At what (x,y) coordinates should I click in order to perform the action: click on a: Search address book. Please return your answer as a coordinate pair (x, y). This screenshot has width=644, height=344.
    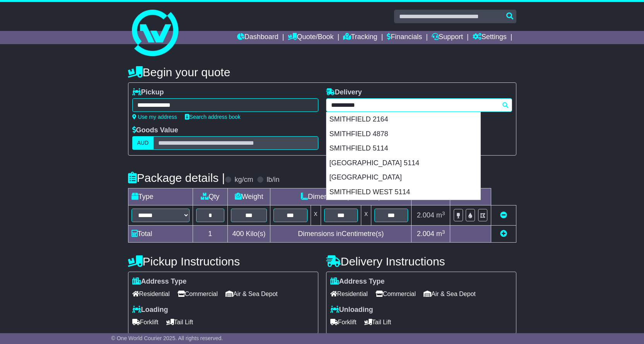
    Looking at the image, I should click on (213, 117).